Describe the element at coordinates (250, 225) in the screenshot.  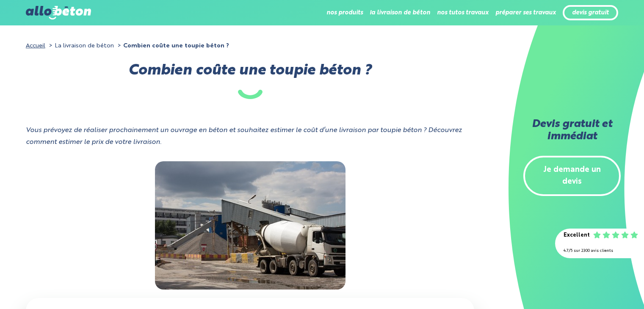
I see `img: ”Camion` at that location.